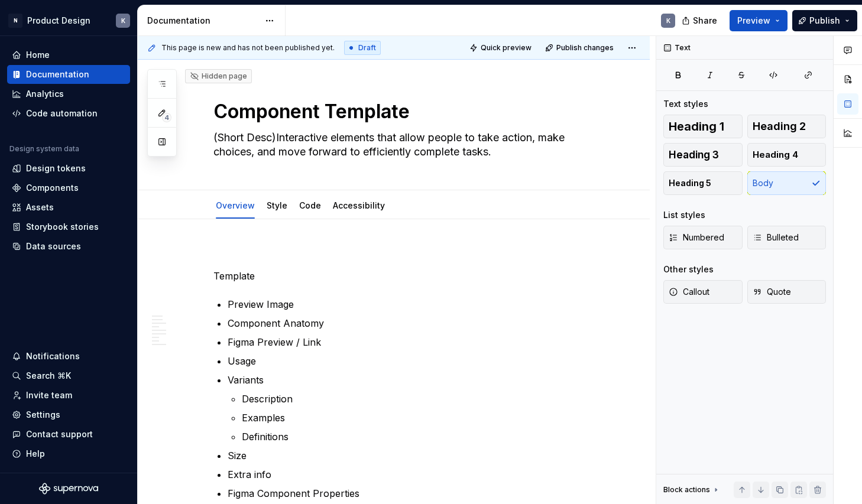 Image resolution: width=862 pixels, height=504 pixels. What do you see at coordinates (45, 94) in the screenshot?
I see `div: Analytics` at bounding box center [45, 94].